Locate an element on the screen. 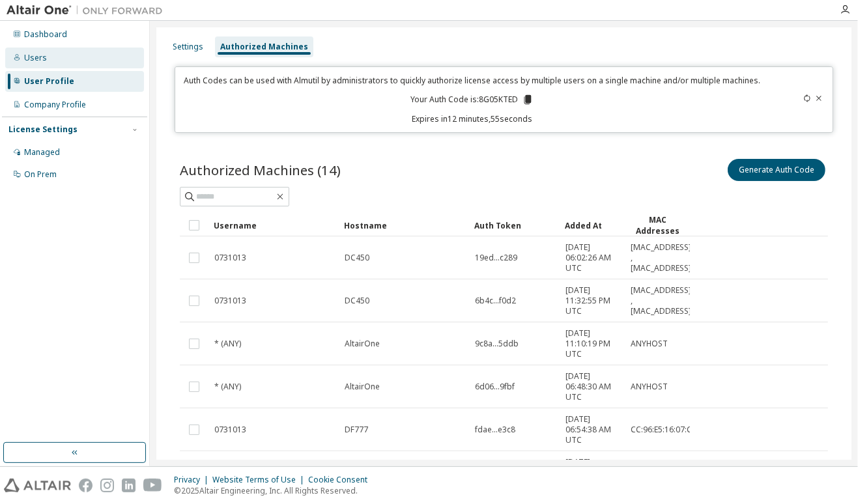 The image size is (858, 504). span: fdae...e3c8 is located at coordinates (495, 430).